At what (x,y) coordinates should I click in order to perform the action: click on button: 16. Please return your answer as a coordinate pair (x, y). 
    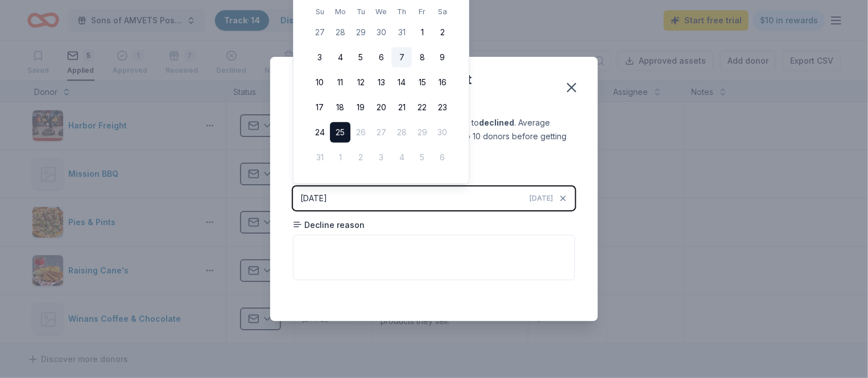
    Looking at the image, I should click on (442, 83).